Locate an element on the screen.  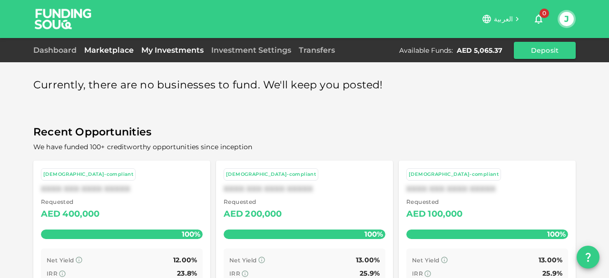
div: Available Funds : is located at coordinates (426, 50).